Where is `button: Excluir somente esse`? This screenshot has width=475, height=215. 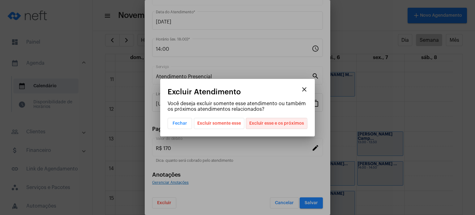
button: Excluir somente esse is located at coordinates (219, 123).